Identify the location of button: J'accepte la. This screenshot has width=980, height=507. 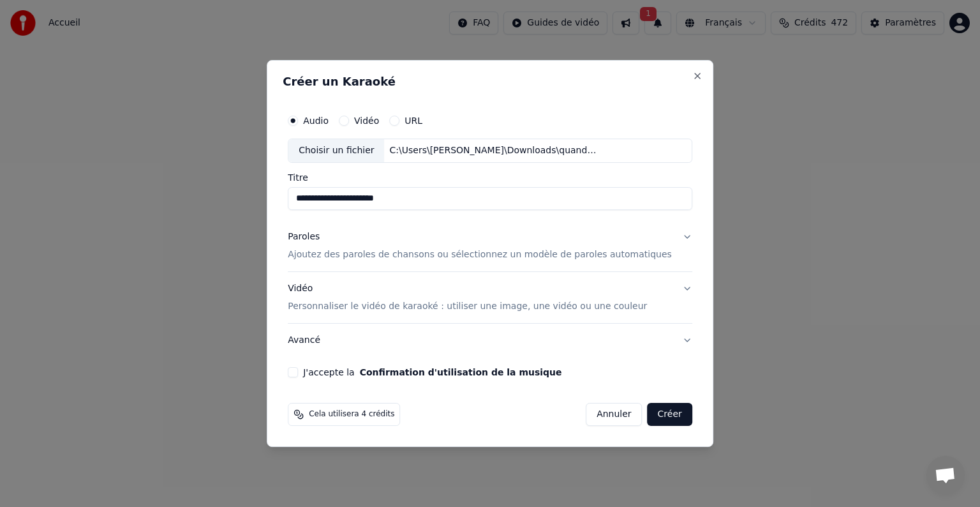
(460, 372).